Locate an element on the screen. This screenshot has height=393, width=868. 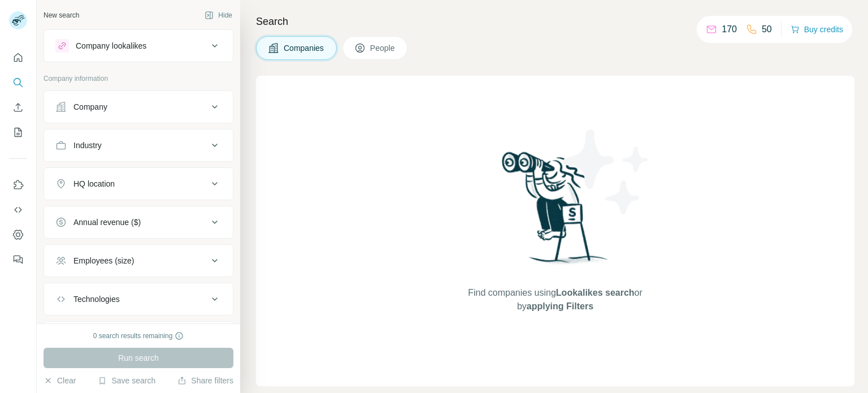
div: Company lookalikes is located at coordinates (111, 46).